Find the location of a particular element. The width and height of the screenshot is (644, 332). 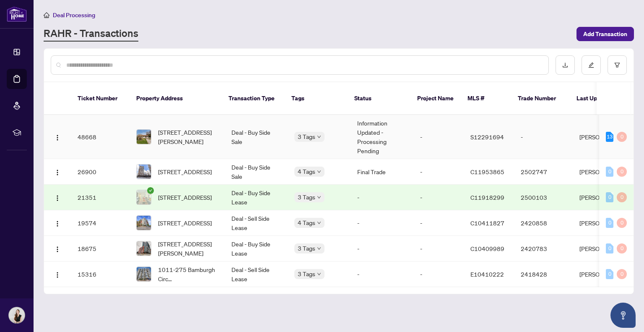

th: Trade Number is located at coordinates (541, 99).